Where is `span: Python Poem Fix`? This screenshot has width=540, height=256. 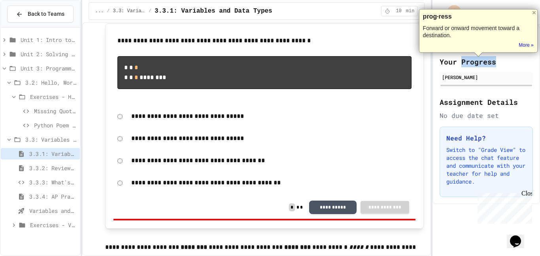 span: Python Poem Fix is located at coordinates (55, 125).